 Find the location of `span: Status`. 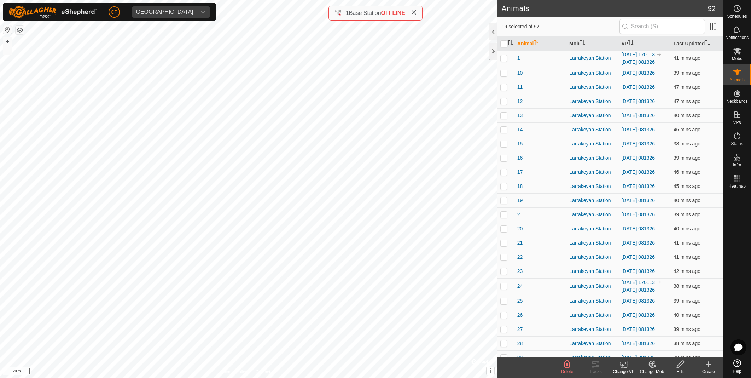

span: Status is located at coordinates (737, 144).